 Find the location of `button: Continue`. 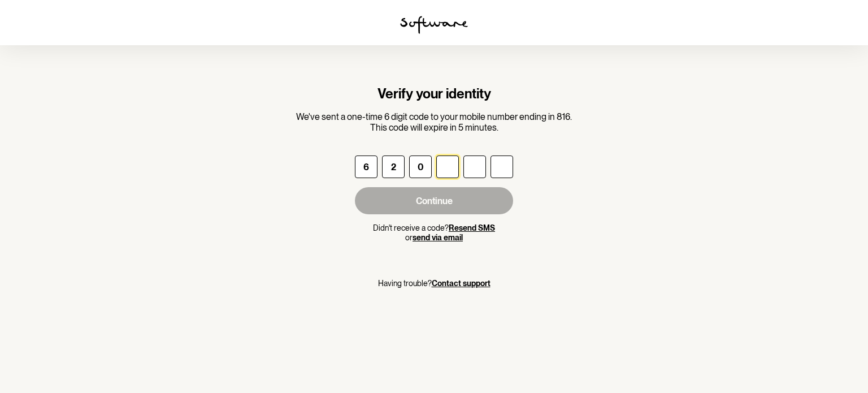

button: Continue is located at coordinates (434, 201).